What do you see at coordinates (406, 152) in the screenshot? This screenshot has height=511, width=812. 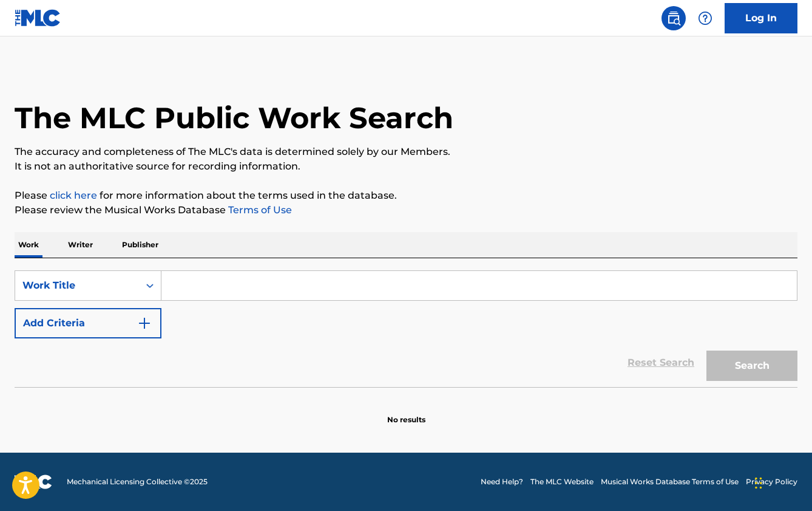 I see `p: The accuracy and completeness of The MLC's data is determined solely by our Members.` at bounding box center [406, 152].